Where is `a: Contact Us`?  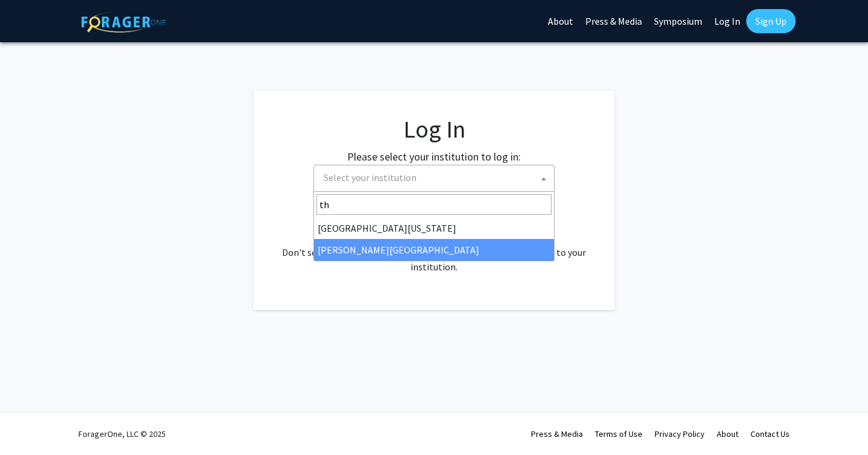
a: Contact Us is located at coordinates (769, 434).